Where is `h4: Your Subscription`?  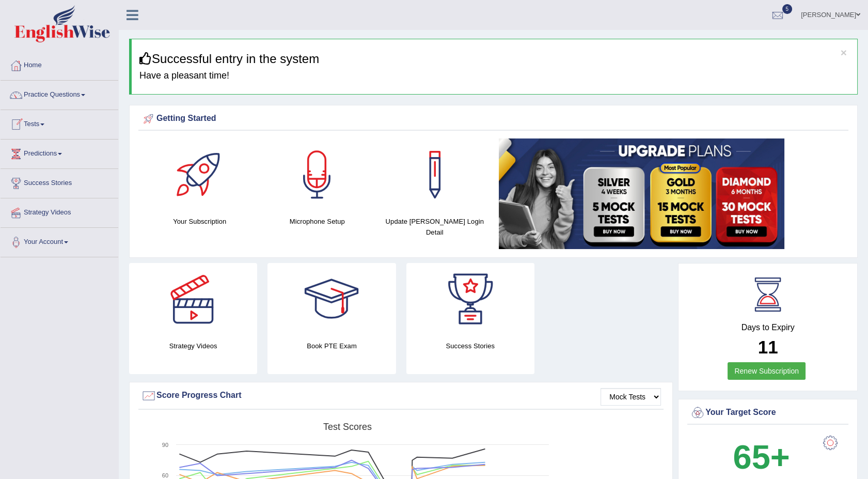 h4: Your Subscription is located at coordinates (200, 221).